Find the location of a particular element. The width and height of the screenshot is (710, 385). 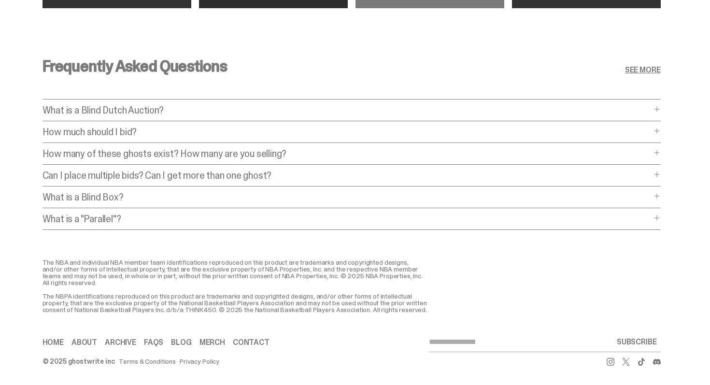

a: About is located at coordinates (84, 342).